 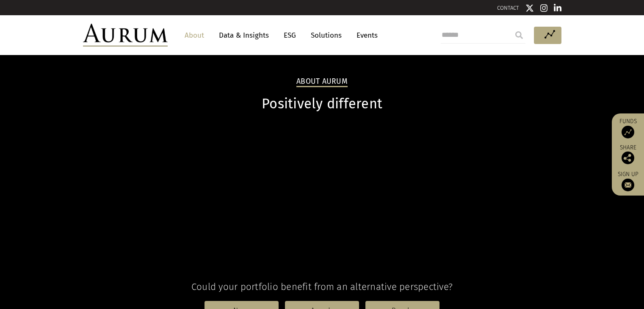 What do you see at coordinates (125, 35) in the screenshot?
I see `img: Aurum` at bounding box center [125, 35].